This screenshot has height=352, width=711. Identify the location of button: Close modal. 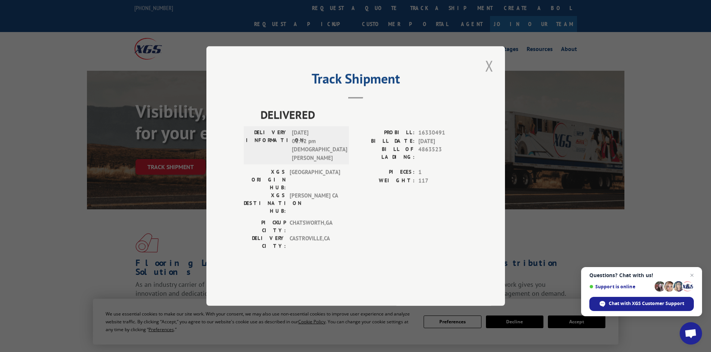
(489, 66).